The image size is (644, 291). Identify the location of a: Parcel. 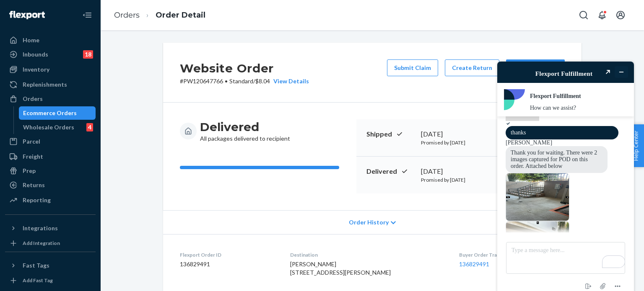
(51, 142).